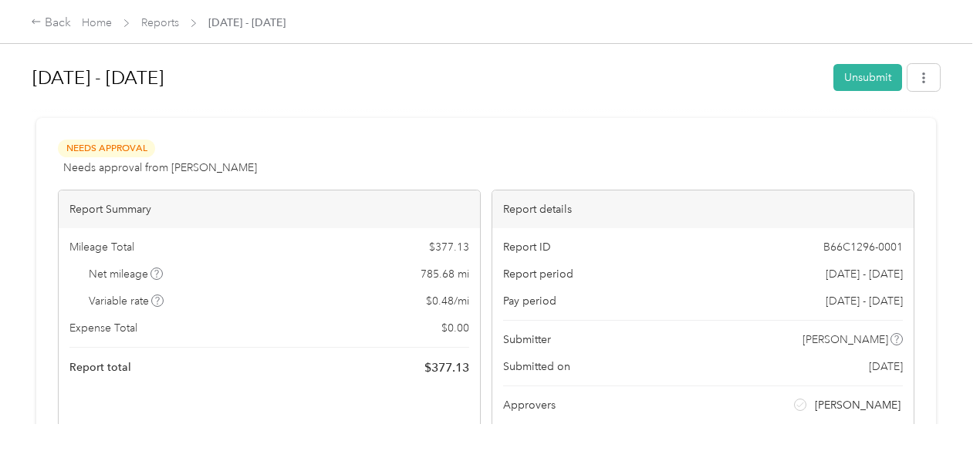 The width and height of the screenshot is (980, 451). What do you see at coordinates (126, 273) in the screenshot?
I see `span: Net mileage` at bounding box center [126, 273].